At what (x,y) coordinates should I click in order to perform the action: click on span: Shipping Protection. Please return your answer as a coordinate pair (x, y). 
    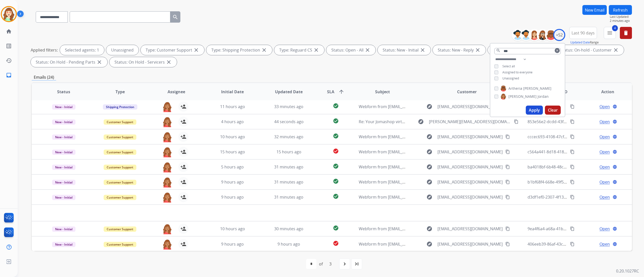
    Looking at the image, I should click on (120, 107).